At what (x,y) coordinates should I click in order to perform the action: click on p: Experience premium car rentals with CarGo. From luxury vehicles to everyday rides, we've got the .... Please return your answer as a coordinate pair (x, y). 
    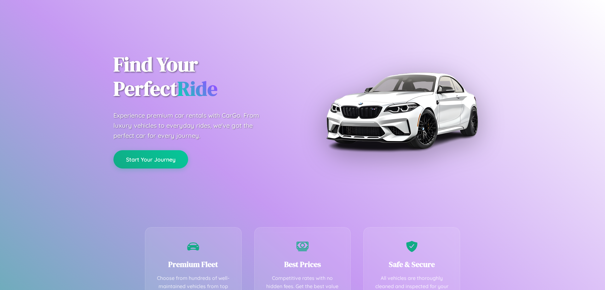
    Looking at the image, I should click on (192, 126).